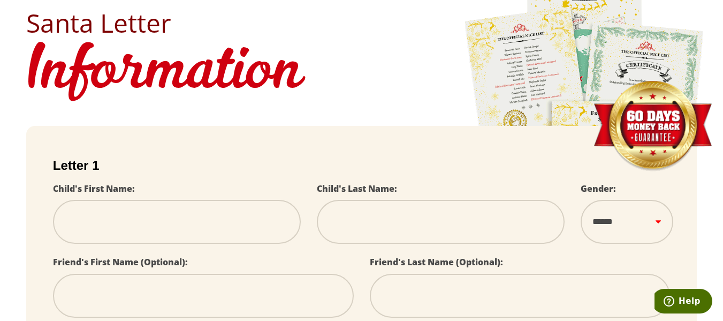 The width and height of the screenshot is (723, 321). What do you see at coordinates (361, 165) in the screenshot?
I see `h2: Letter 1` at bounding box center [361, 165].